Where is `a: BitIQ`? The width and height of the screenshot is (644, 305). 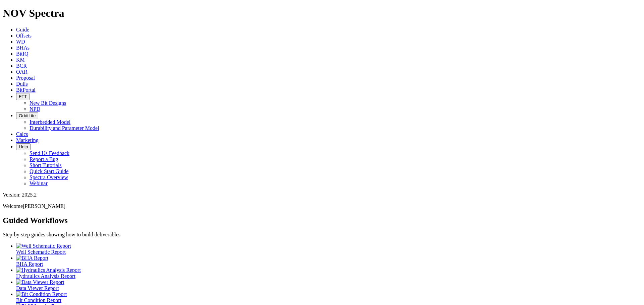 a: BitIQ is located at coordinates (22, 54).